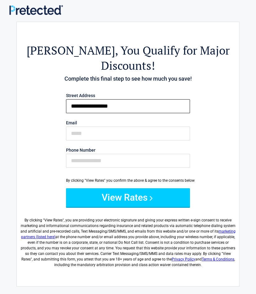 This screenshot has width=256, height=294. Describe the element at coordinates (128, 181) in the screenshot. I see `div: By clicking "View Rates" you confirm the above & agree to the consents below` at that location.